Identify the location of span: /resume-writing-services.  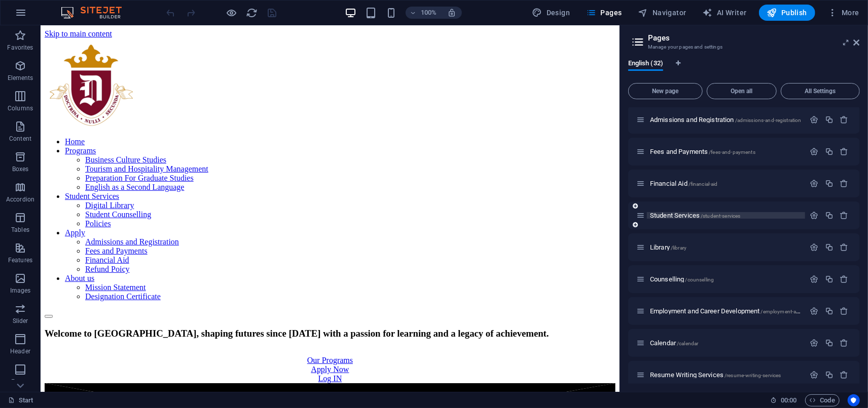
(752, 376).